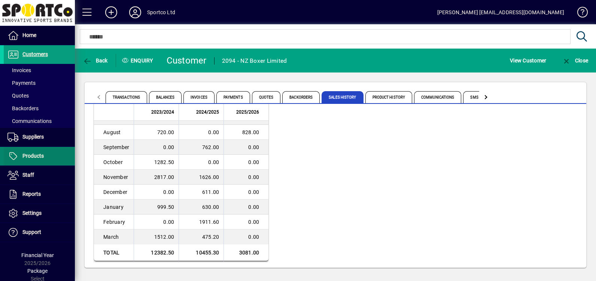 This screenshot has height=281, width=596. Describe the element at coordinates (247, 112) in the screenshot. I see `span: 2025/2026` at that location.